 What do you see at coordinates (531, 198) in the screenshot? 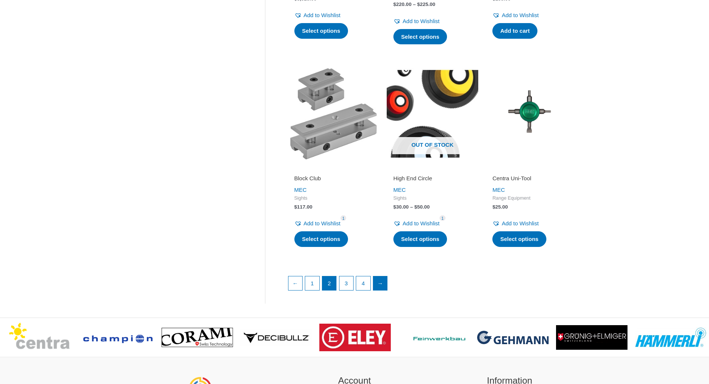
I see `span: Range Equipment` at bounding box center [531, 198].